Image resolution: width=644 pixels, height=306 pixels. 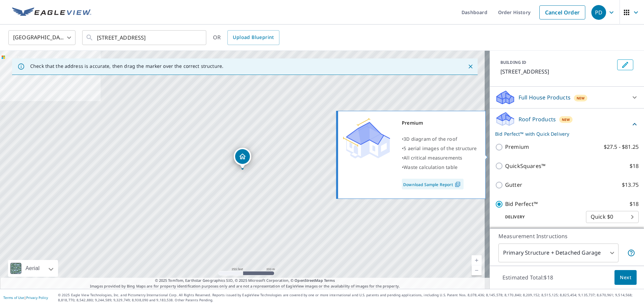 What do you see at coordinates (517, 147) in the screenshot?
I see `p: Premium` at bounding box center [517, 147].